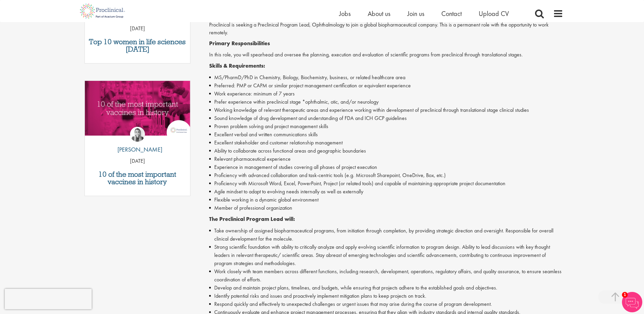 This screenshot has width=644, height=314. What do you see at coordinates (386, 159) in the screenshot?
I see `li: Relevant pharmaceutical experience` at bounding box center [386, 159].